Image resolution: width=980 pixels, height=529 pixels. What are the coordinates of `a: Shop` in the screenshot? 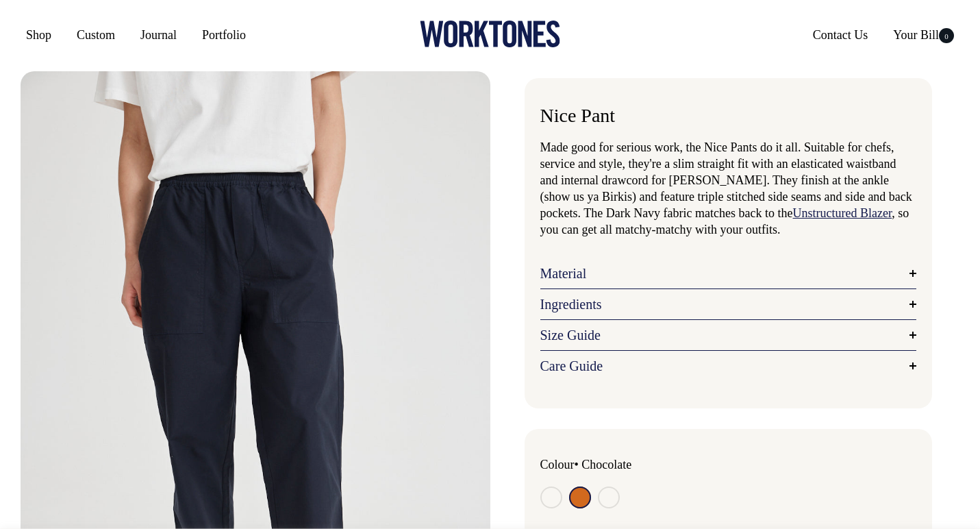 It's located at (39, 35).